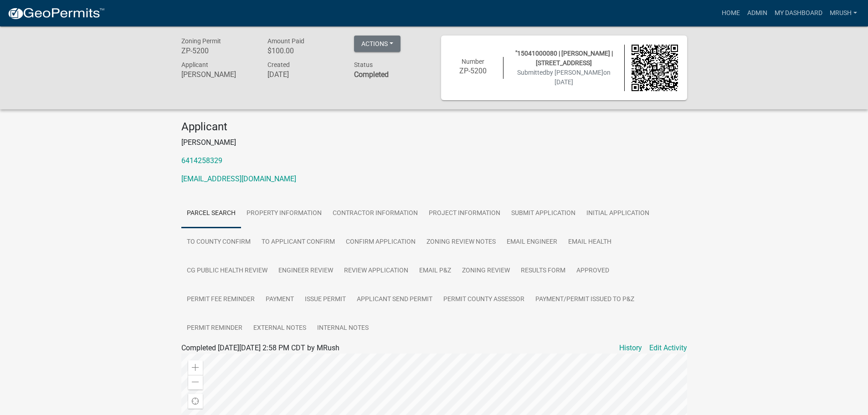 The width and height of the screenshot is (868, 415). Describe the element at coordinates (584, 300) in the screenshot. I see `a: Payment/Permit Issued to P&Z` at that location.